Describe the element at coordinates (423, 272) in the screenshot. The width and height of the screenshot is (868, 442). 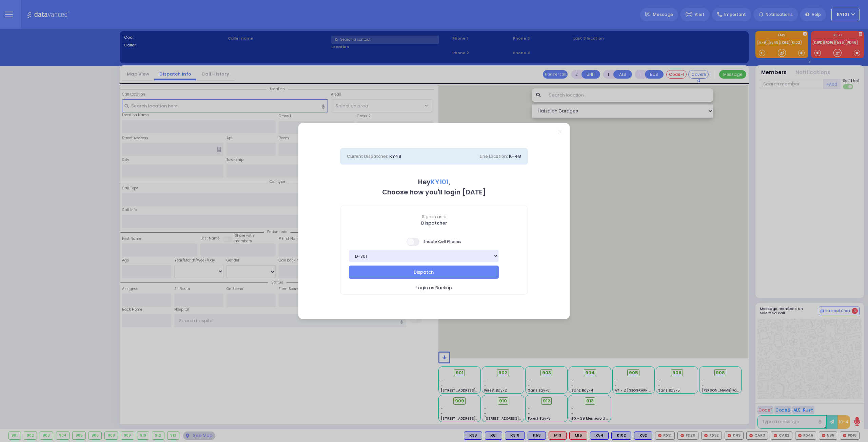
I see `button: Dispatch` at that location.